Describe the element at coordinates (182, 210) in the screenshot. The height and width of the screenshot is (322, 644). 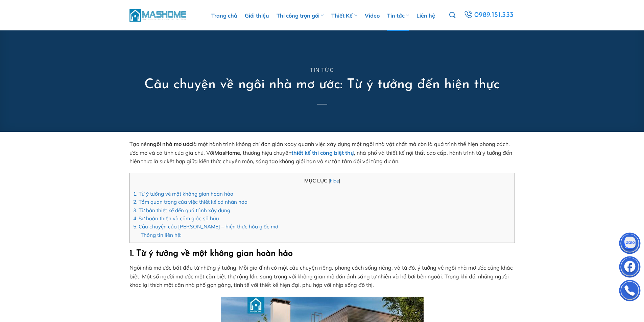
I see `a: 3. Từ bản thiết kế đến quá trình xây dựng` at that location.